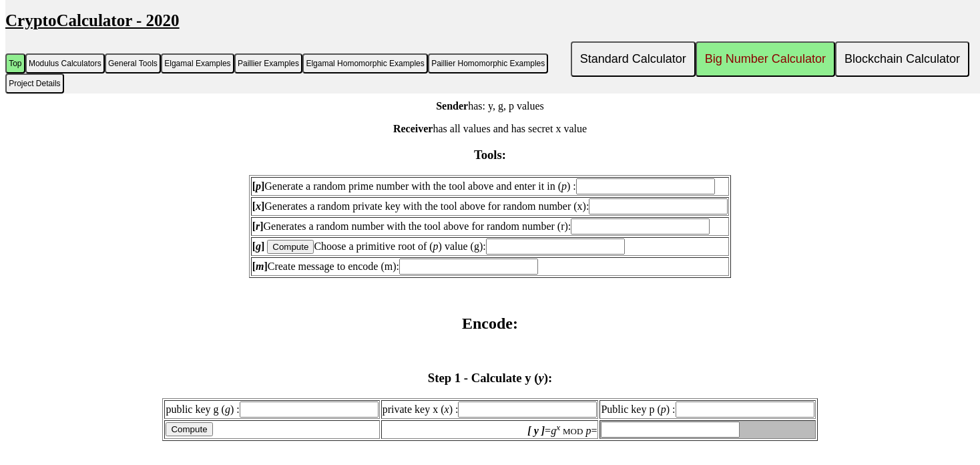 This screenshot has width=980, height=465. I want to click on h2: Encode:, so click(490, 323).